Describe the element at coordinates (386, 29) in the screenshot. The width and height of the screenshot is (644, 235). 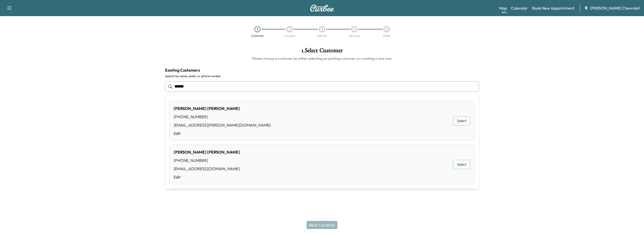
I see `div: 5` at that location.